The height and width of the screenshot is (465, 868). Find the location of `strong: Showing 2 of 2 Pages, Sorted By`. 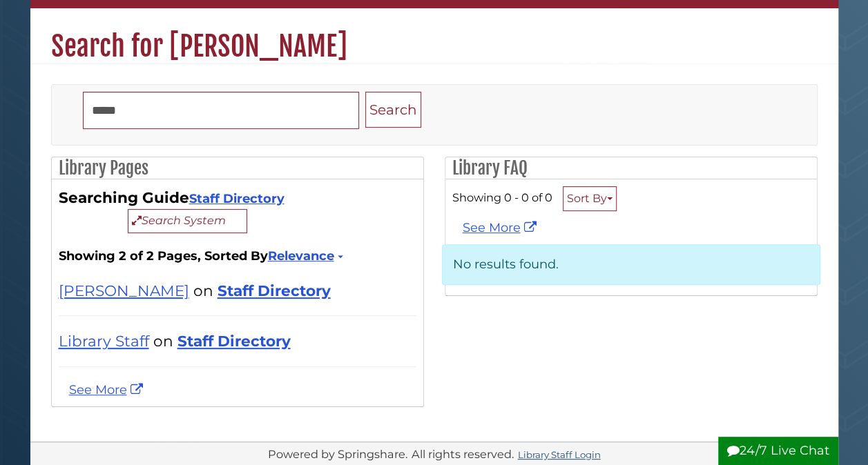

strong: Showing 2 of 2 Pages, Sorted By is located at coordinates (238, 256).